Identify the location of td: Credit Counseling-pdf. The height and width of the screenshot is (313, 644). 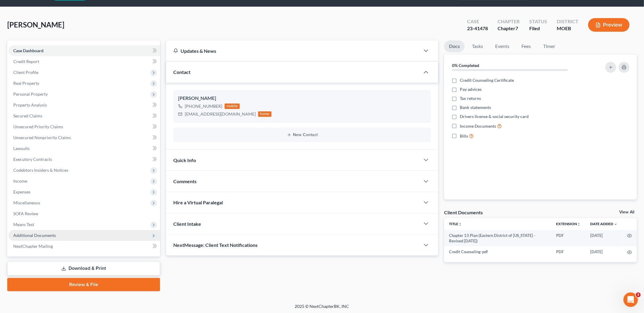
(497, 252).